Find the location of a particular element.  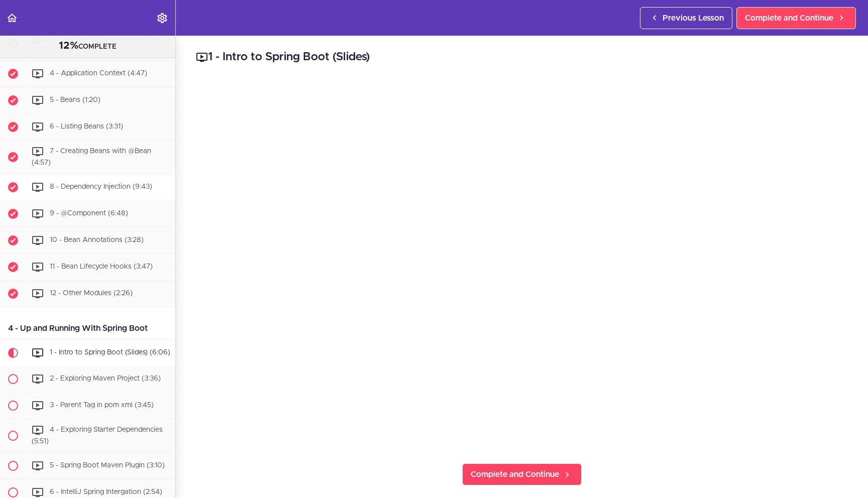

span: 6 - IntelliJ Spring Intergation (2:54) is located at coordinates (106, 492).